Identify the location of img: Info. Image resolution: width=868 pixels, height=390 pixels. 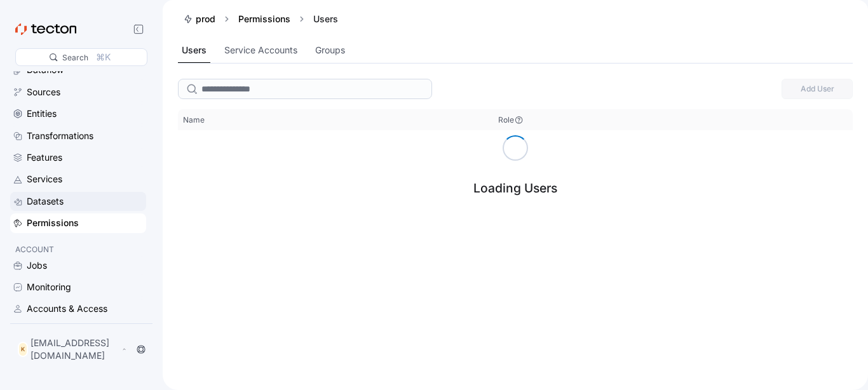
(519, 120).